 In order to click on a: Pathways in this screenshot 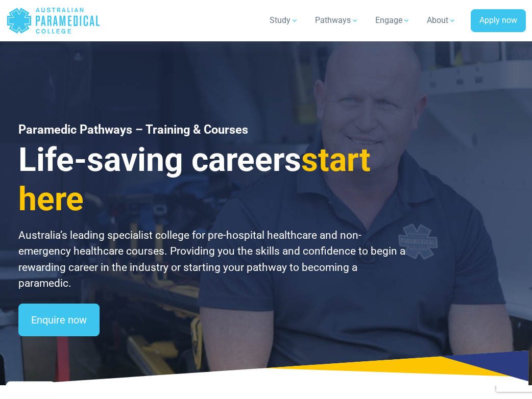, I will do `click(337, 20)`.